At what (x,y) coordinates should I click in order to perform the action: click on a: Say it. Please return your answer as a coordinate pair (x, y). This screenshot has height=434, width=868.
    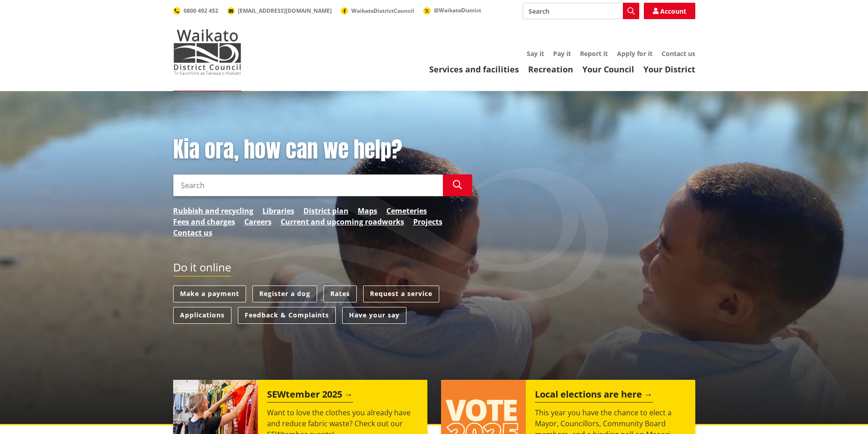
    Looking at the image, I should click on (535, 53).